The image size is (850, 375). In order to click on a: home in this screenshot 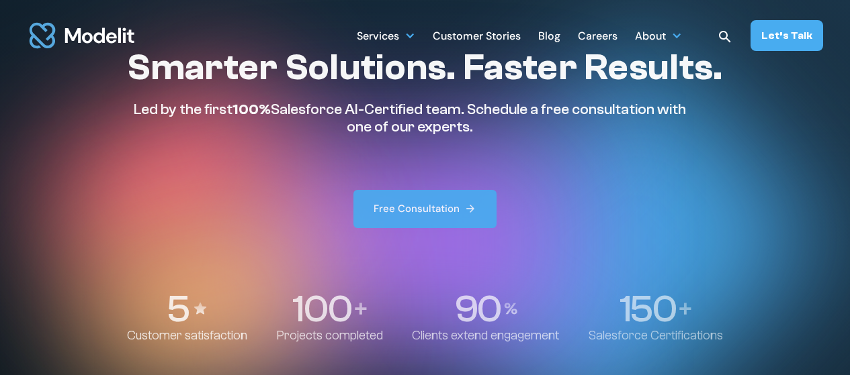, I will do `click(82, 36)`.